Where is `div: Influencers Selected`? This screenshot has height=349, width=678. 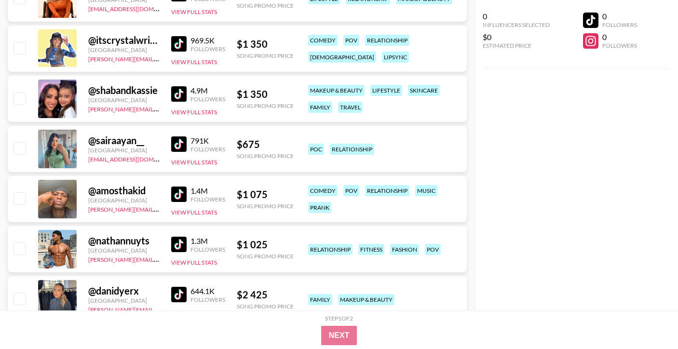
div: Influencers Selected is located at coordinates (516, 25).